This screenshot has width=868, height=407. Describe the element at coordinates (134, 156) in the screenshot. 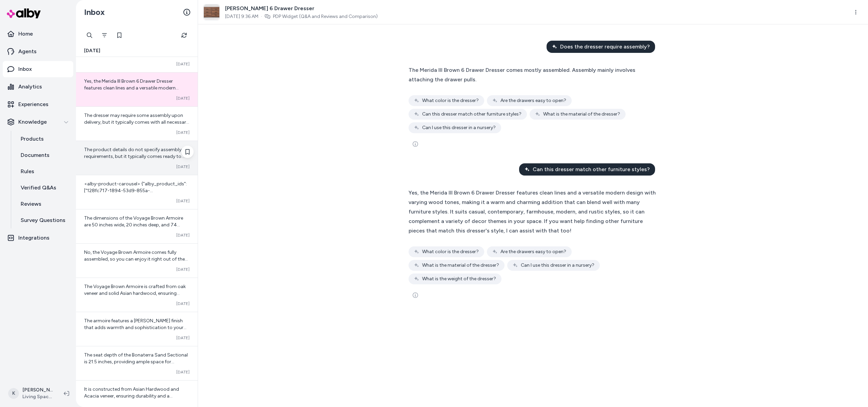

I see `span: The product details do not specify assembly requirements, but it typically comes ready to use wit...` at that location.